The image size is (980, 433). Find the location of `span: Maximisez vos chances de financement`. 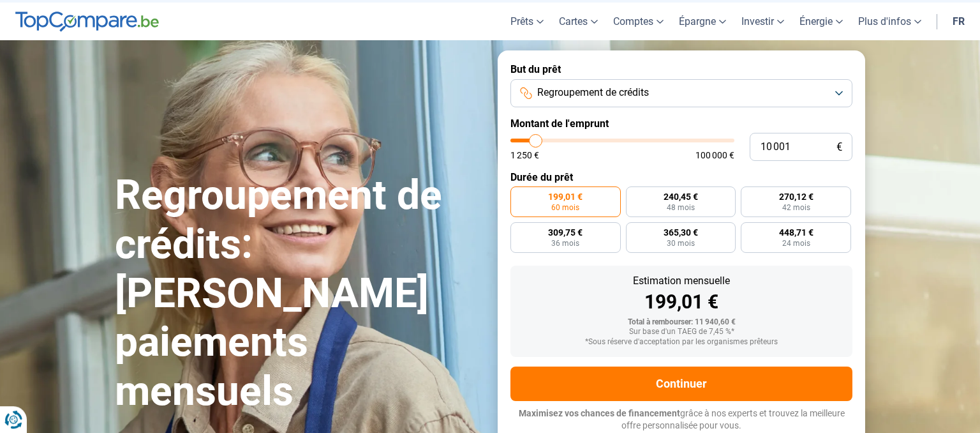

span: Maximisez vos chances de financement is located at coordinates (599, 413).